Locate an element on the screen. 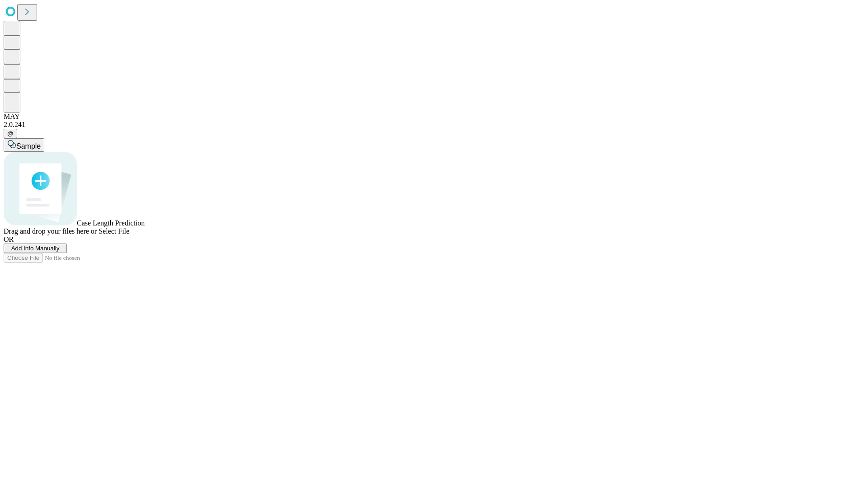 This screenshot has height=488, width=868. div: 2.0.241 is located at coordinates (434, 125).